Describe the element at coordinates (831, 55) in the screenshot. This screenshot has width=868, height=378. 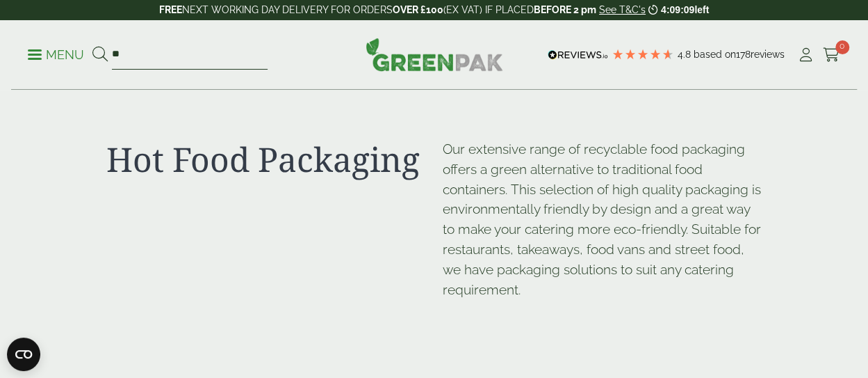
I see `i: Cart` at that location.